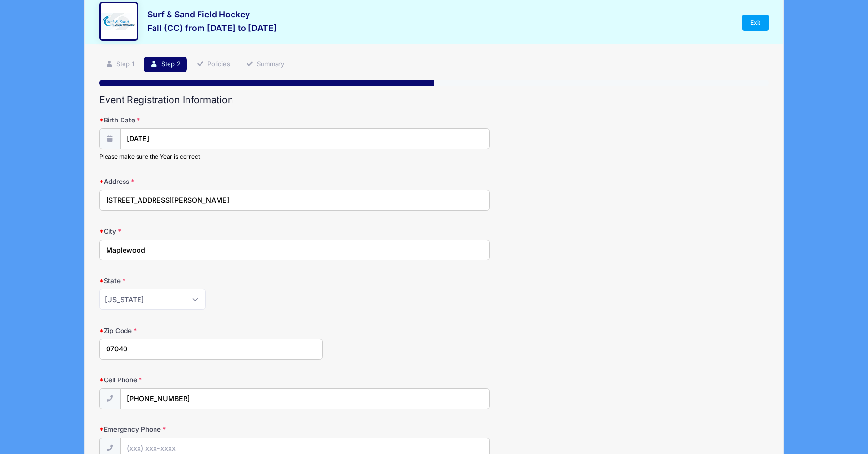  What do you see at coordinates (755, 23) in the screenshot?
I see `a: Exit` at bounding box center [755, 23].